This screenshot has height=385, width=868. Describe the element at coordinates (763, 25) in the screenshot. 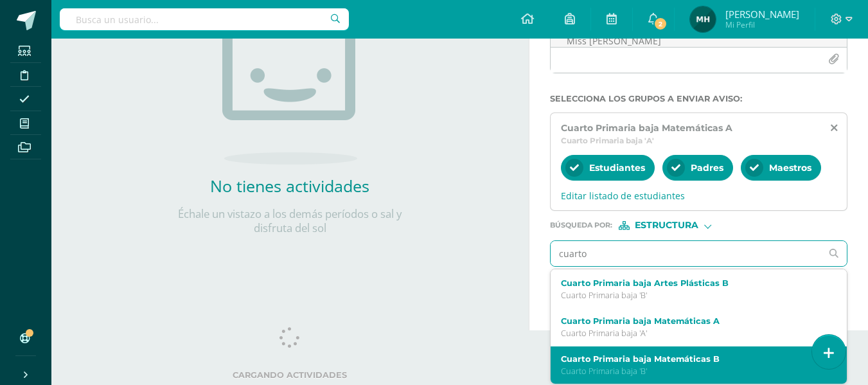

I see `span: Mi Perfil` at that location.